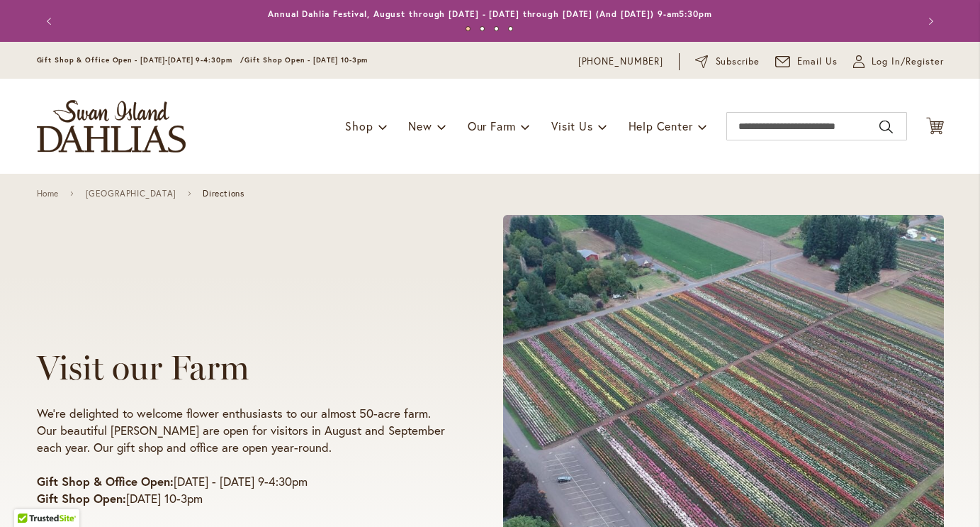  I want to click on strong: Gift Shop & Office Open:, so click(104, 480).